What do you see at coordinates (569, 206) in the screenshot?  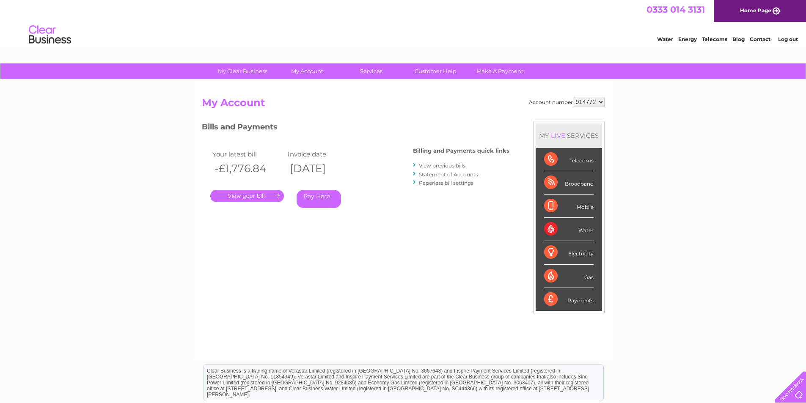 I see `div: Mobile` at bounding box center [569, 206].